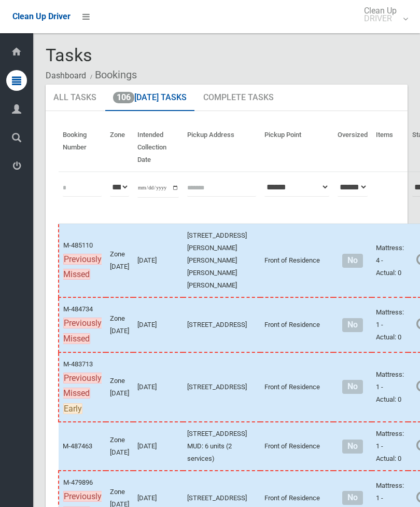 This screenshot has height=507, width=420. Describe the element at coordinates (69, 55) in the screenshot. I see `span: Tasks` at that location.